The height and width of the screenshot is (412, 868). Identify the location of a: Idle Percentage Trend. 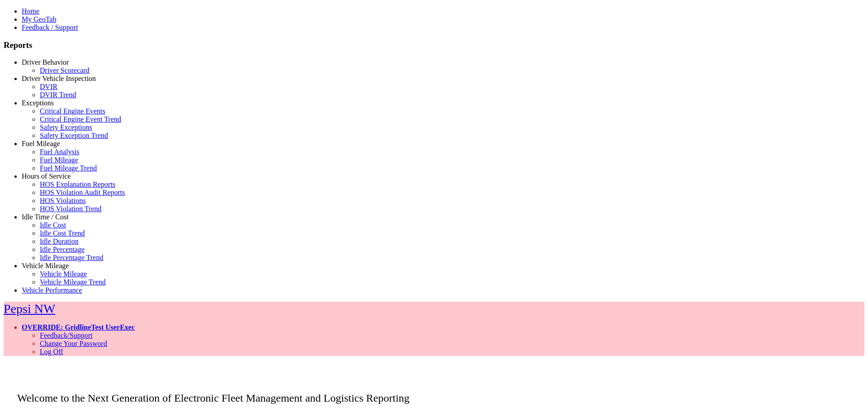
(72, 257).